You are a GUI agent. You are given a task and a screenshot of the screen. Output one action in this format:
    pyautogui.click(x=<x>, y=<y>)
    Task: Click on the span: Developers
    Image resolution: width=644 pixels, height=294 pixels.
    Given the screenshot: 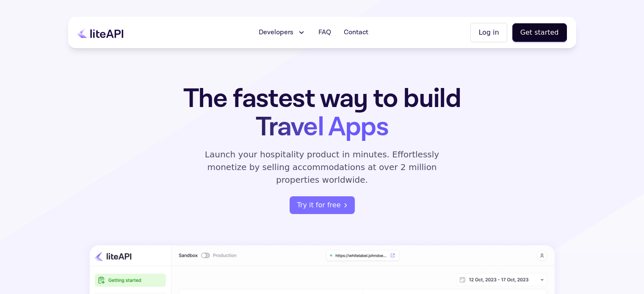 What is the action you would take?
    pyautogui.click(x=276, y=33)
    